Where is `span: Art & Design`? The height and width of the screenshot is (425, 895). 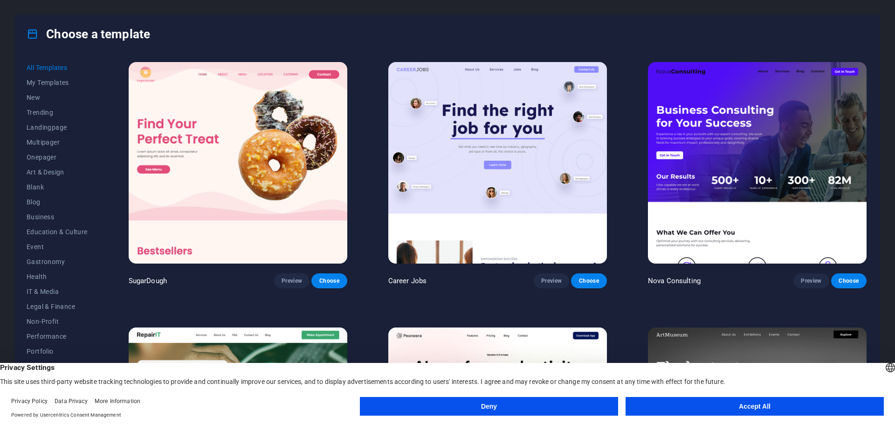
span: Art & Design is located at coordinates (57, 172).